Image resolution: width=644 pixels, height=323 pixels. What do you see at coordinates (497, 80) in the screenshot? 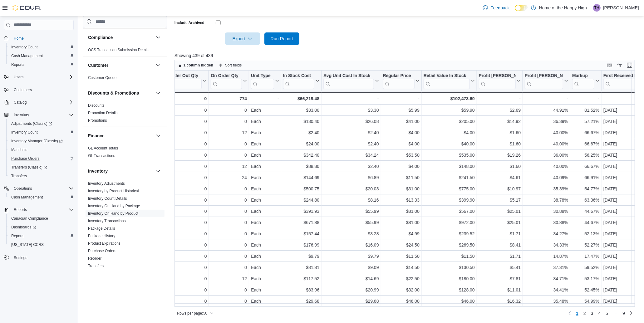
I see `div: Profit Margin ($)` at bounding box center [497, 80].